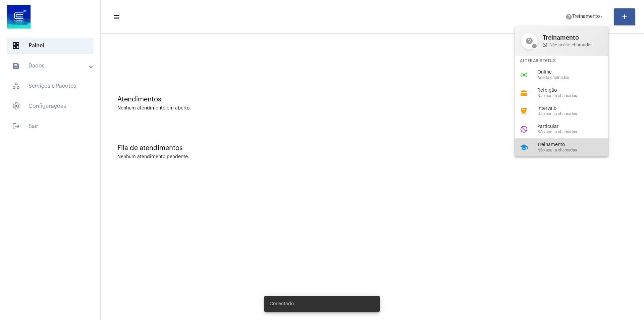  I want to click on mat-icon: phone_disabled, so click(546, 45).